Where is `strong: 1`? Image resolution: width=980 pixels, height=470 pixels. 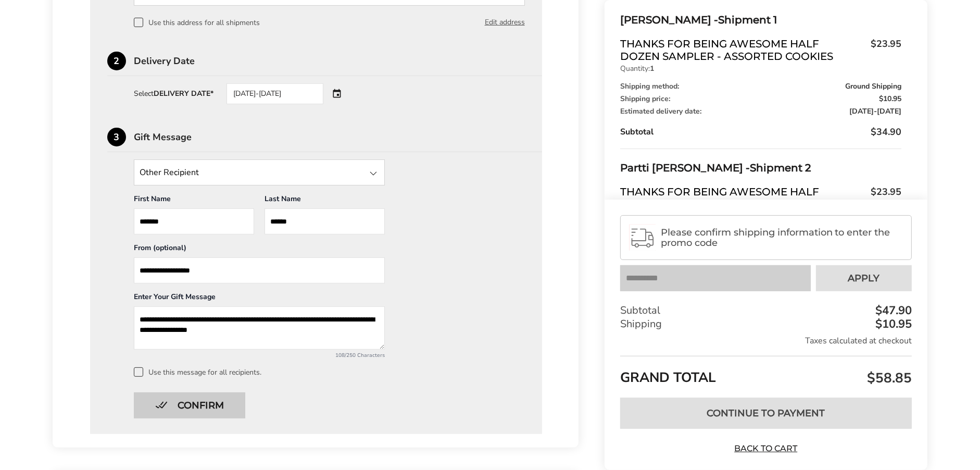
strong: 1 is located at coordinates (652, 68).